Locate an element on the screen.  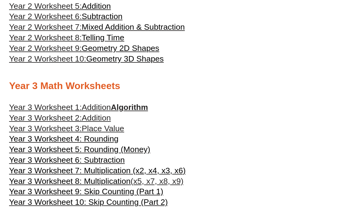
a: Year 3 Worksheet 2:Addition is located at coordinates (60, 118).